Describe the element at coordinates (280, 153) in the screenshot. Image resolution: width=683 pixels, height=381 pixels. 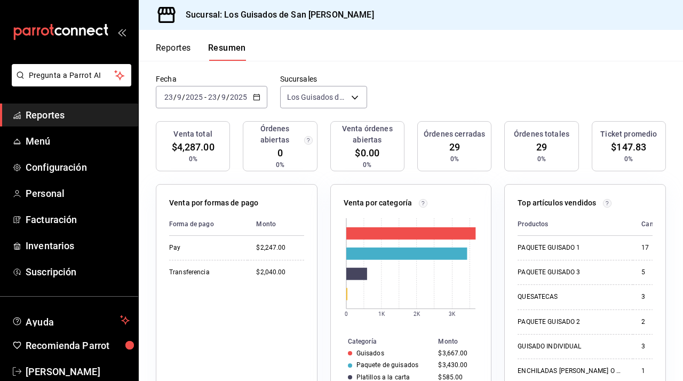
I see `span: 0` at that location.